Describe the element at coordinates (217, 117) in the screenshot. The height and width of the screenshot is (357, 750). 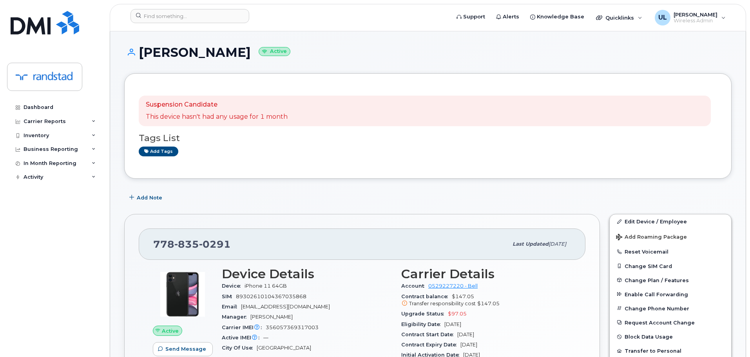
I see `p: This device hasn't had any usage for 1 month` at that location.